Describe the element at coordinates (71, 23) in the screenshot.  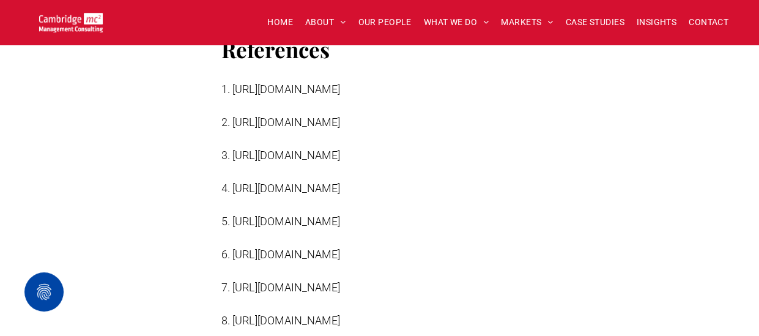
I see `img: Go to Homepage` at that location.